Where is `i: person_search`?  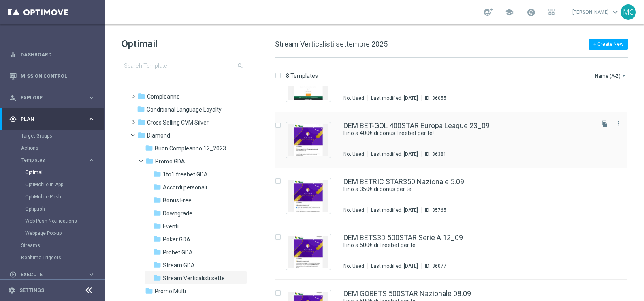 i: person_search is located at coordinates (13, 98).